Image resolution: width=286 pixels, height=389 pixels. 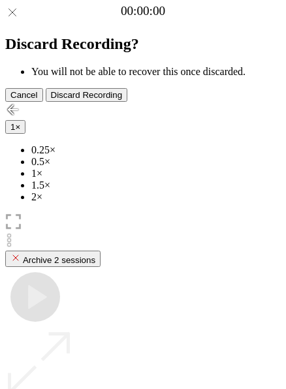 What do you see at coordinates (156, 72) in the screenshot?
I see `li: You will not be able to recover this once discarded.` at bounding box center [156, 72].